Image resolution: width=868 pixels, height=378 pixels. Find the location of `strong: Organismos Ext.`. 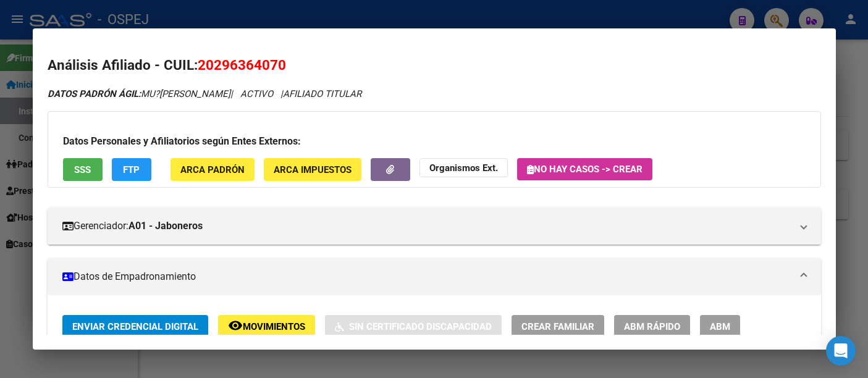

strong: Organismos Ext. is located at coordinates (463, 168).